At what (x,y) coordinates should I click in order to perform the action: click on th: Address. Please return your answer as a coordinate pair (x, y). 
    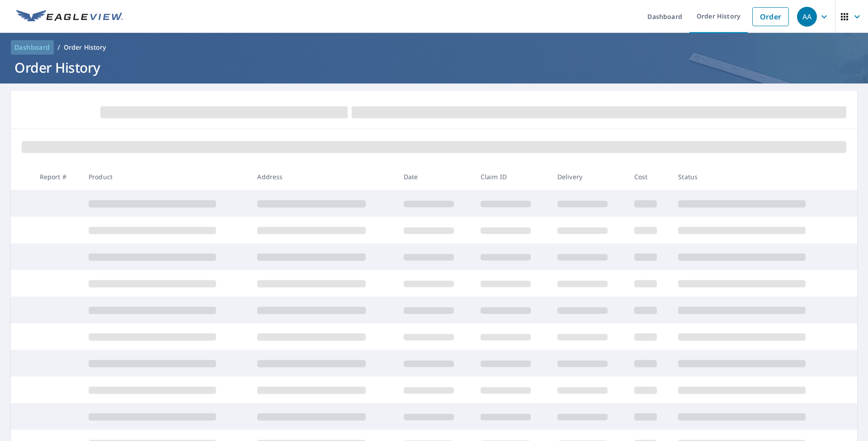
    Looking at the image, I should click on (323, 177).